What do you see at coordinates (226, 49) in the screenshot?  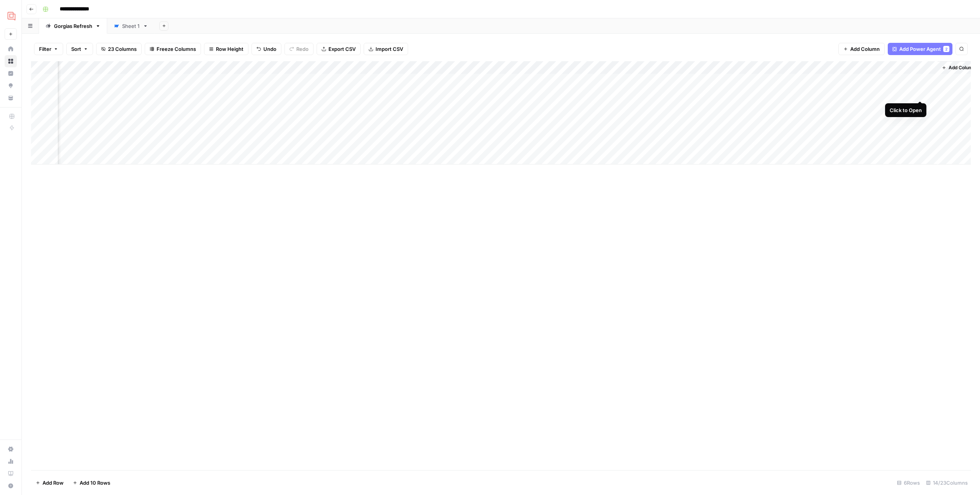 I see `button: Row Height` at bounding box center [226, 49].